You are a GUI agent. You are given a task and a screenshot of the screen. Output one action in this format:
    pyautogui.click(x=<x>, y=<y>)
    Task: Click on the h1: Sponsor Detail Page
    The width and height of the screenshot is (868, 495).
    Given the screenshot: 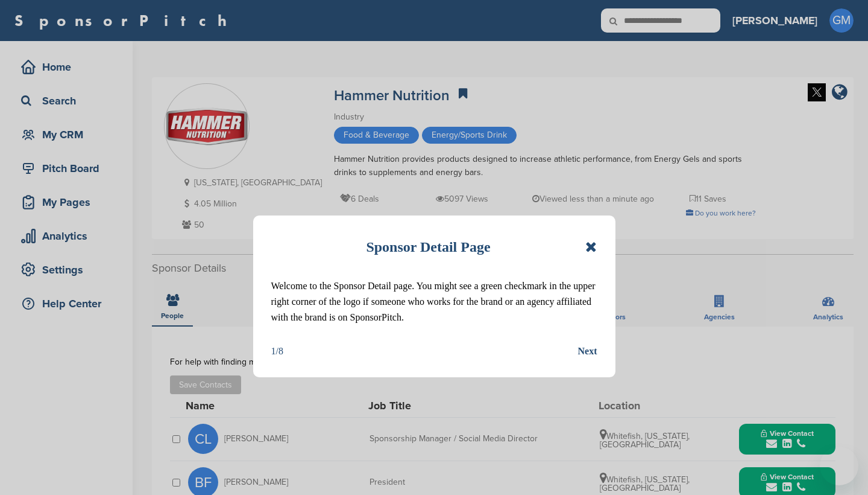 What is the action you would take?
    pyautogui.click(x=428, y=247)
    